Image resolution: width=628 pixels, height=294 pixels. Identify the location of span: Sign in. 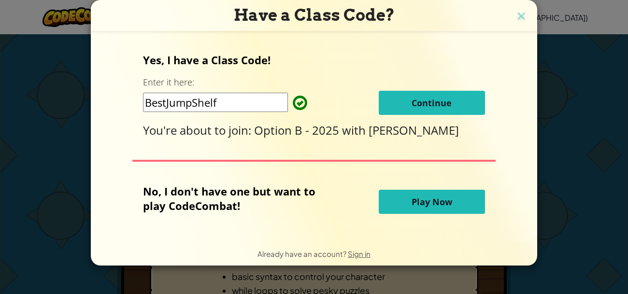
(359, 254).